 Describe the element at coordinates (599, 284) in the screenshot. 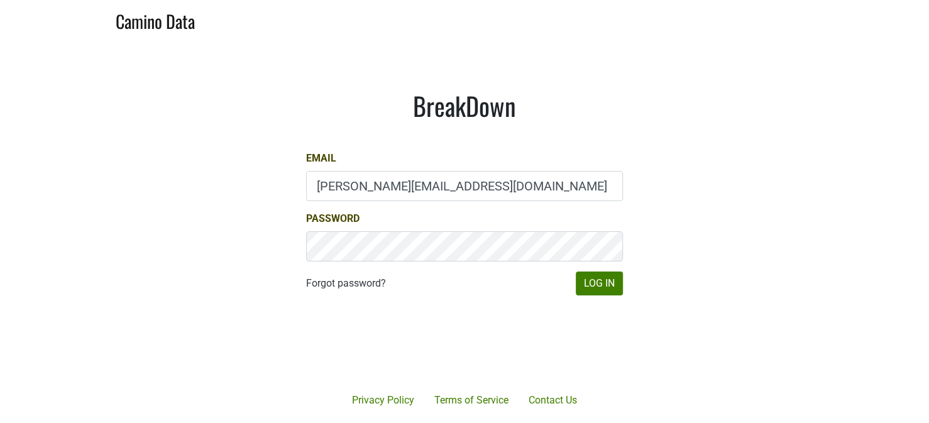

I see `button: Log In` at that location.